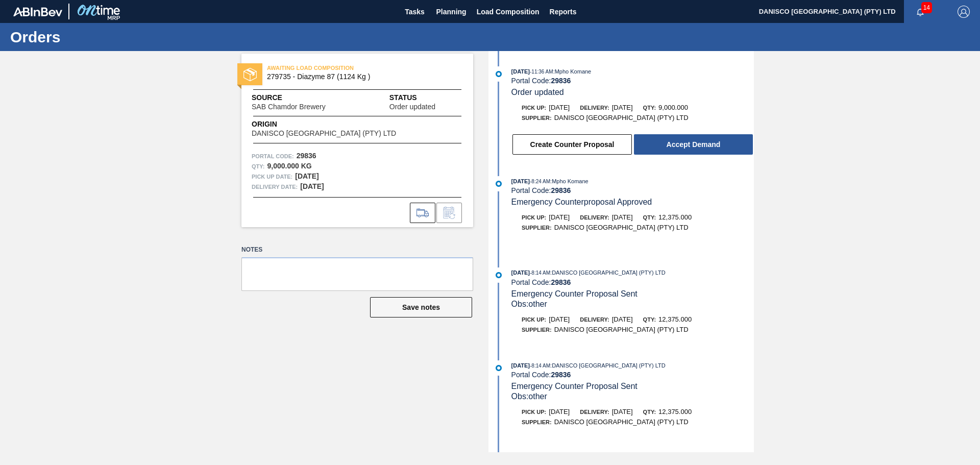 This screenshot has height=465, width=980. I want to click on span: Tasks, so click(415, 12).